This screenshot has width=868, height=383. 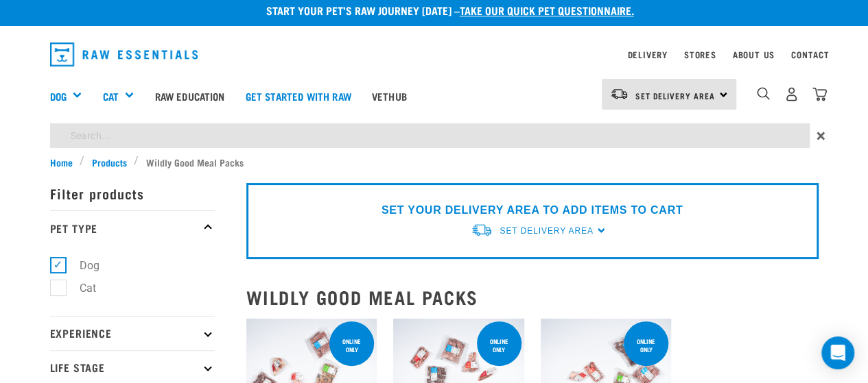 What do you see at coordinates (299, 96) in the screenshot?
I see `a: Get started with Raw` at bounding box center [299, 96].